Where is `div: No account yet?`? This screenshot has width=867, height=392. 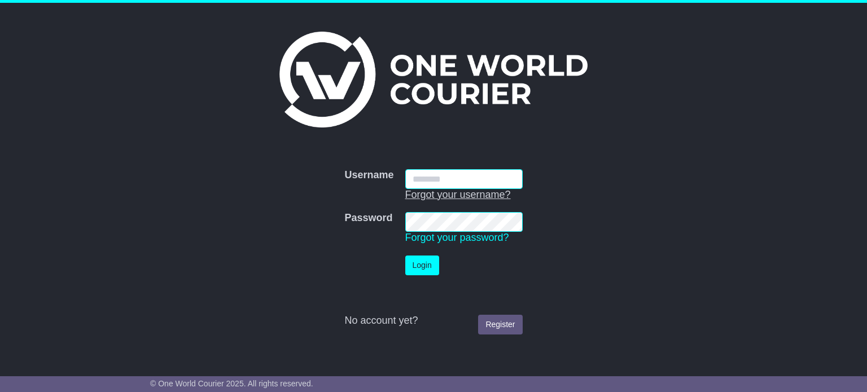
div: No account yet? is located at coordinates (433, 321).